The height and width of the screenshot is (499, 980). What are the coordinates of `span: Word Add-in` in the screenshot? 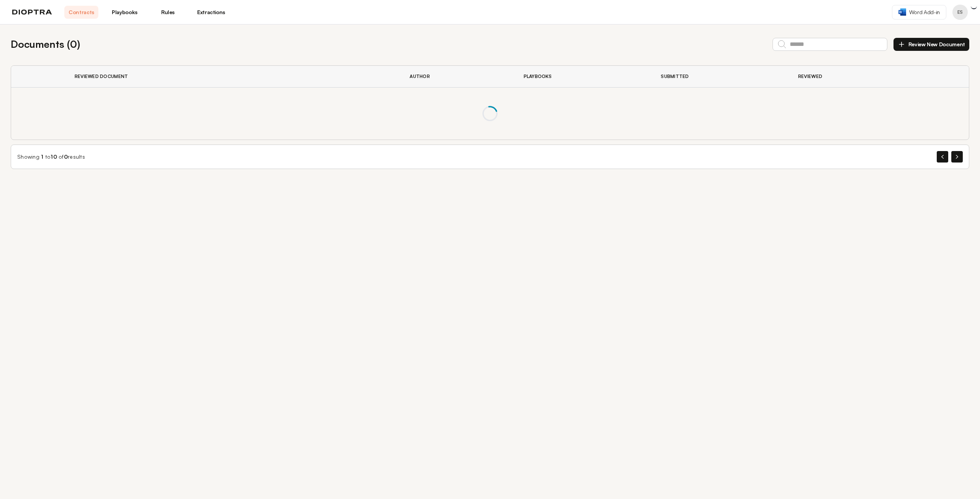 It's located at (924, 12).